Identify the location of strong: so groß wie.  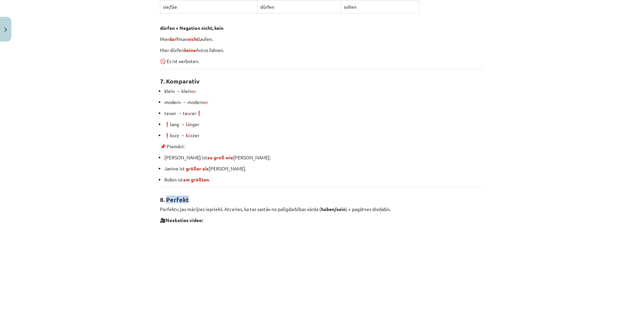
(220, 157).